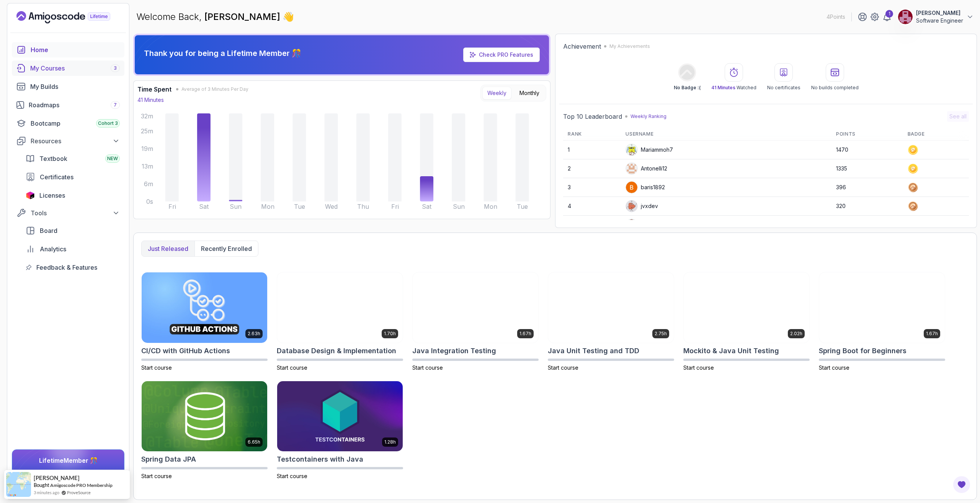 The image size is (980, 503). I want to click on tspan: Mon, so click(268, 206).